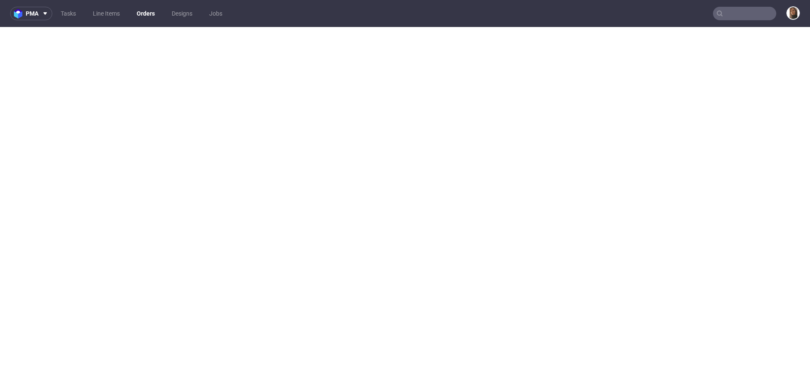 The width and height of the screenshot is (810, 380). I want to click on img: logo, so click(20, 14).